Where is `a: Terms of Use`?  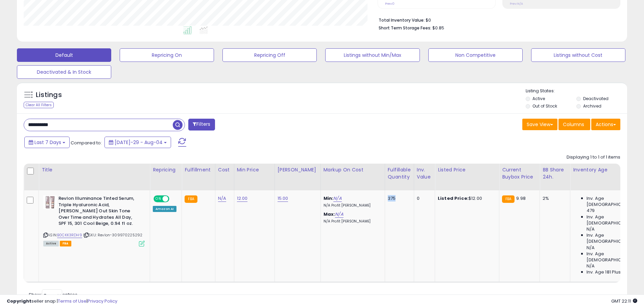
a: Terms of Use is located at coordinates (72, 301).